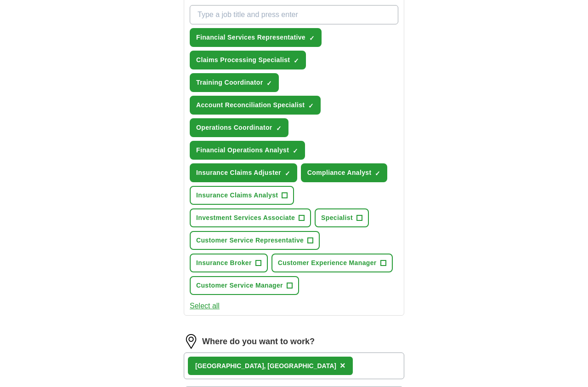 The width and height of the screenshot is (588, 387). I want to click on span: Insurance Claims Analyst, so click(237, 195).